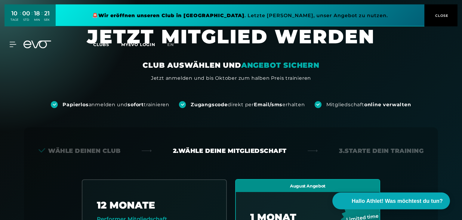 The height and width of the screenshot is (220, 462). Describe the element at coordinates (116, 105) in the screenshot. I see `div: anmelden und trainieren` at that location.